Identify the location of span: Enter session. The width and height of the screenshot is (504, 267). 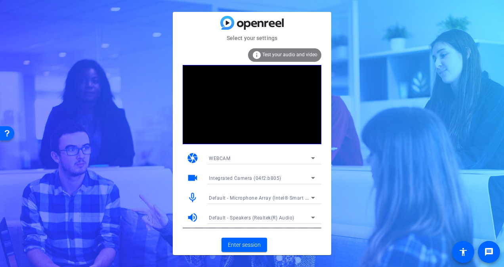
(244, 245).